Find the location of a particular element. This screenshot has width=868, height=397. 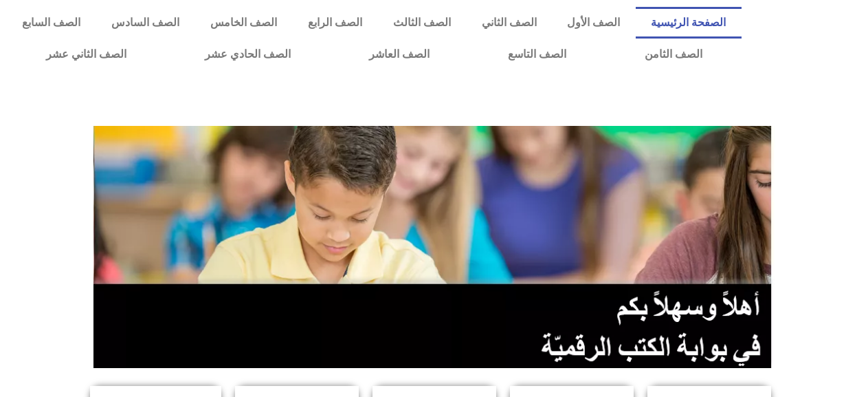

a: الصف الثاني is located at coordinates (509, 23).